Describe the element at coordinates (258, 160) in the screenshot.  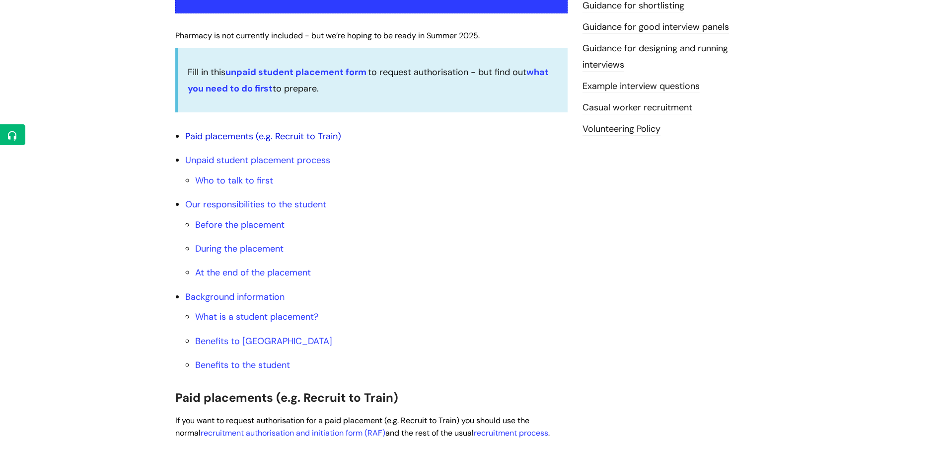
I see `a: Unpaid student placement process` at that location.